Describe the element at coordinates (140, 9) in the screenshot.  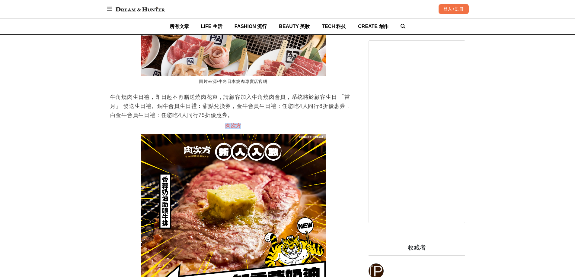
I see `img: Dream & Hunter` at that location.